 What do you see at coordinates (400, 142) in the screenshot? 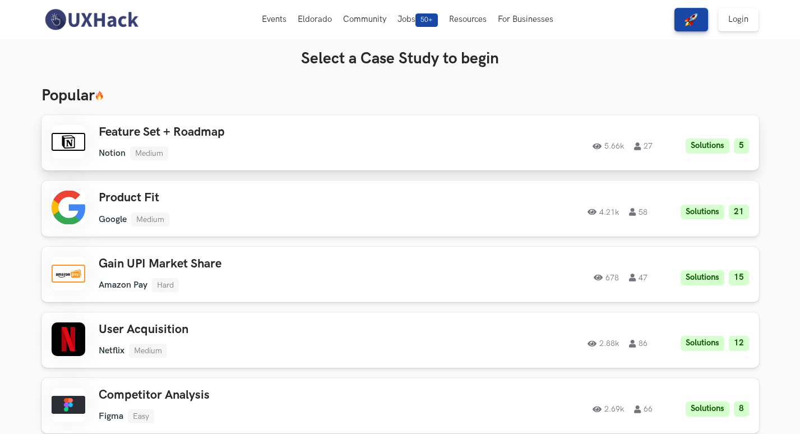
I see `a: Feature Set + RoadmapNotionMedium5.66k27Solutions5` at bounding box center [400, 142].